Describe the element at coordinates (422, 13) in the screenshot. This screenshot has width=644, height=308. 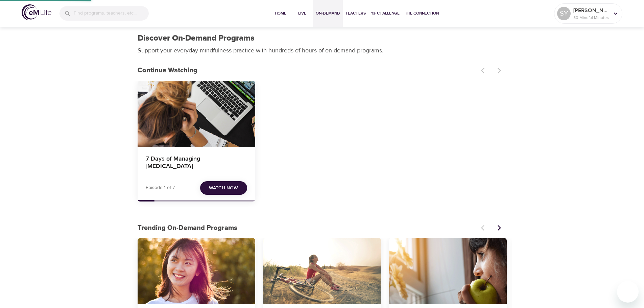
I see `span: The Connection` at that location.